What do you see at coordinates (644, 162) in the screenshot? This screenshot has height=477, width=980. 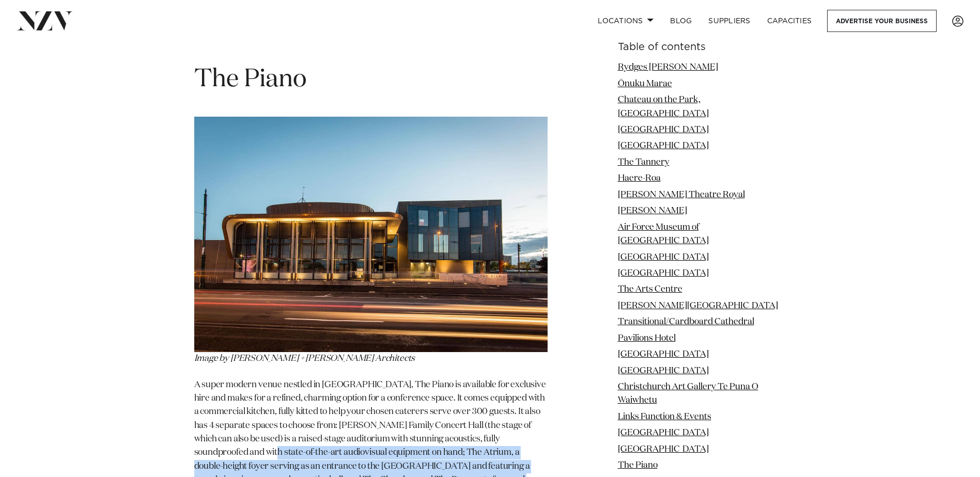 I see `a: The Tannery` at bounding box center [644, 162].